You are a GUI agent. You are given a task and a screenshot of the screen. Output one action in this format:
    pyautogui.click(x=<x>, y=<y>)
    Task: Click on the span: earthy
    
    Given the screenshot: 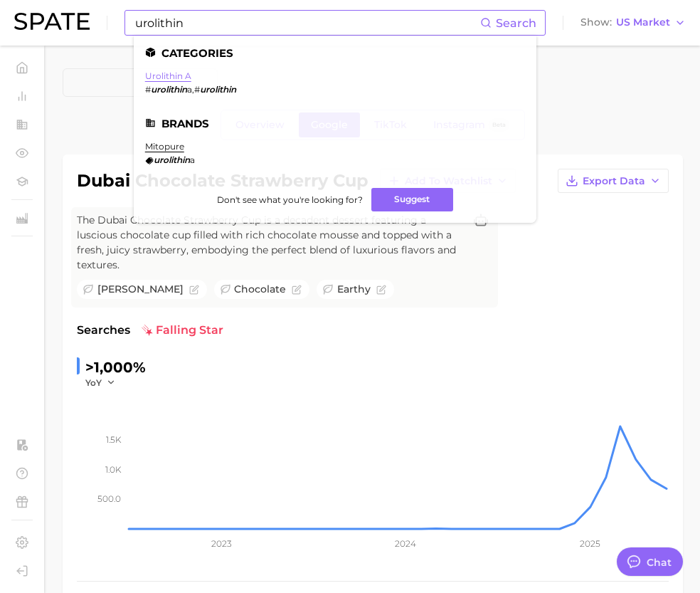 What is the action you would take?
    pyautogui.click(x=354, y=289)
    